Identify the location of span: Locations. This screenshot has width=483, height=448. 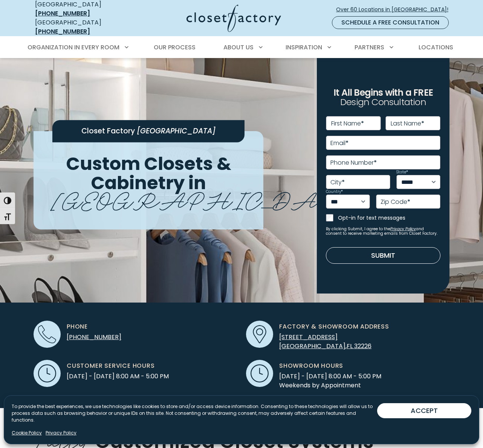
(436, 47).